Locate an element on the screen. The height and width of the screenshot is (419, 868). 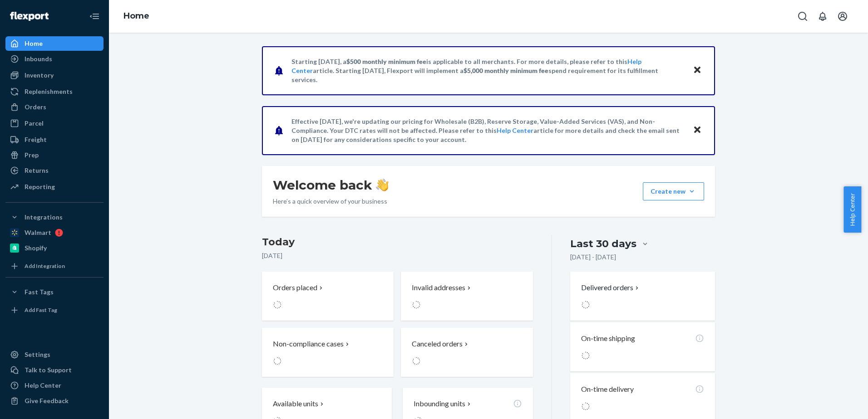
a: Parcel is located at coordinates (54, 123).